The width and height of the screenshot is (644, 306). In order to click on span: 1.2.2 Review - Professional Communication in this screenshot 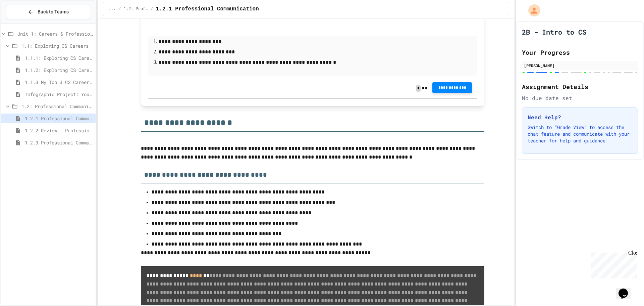, I will do `click(59, 131)`.